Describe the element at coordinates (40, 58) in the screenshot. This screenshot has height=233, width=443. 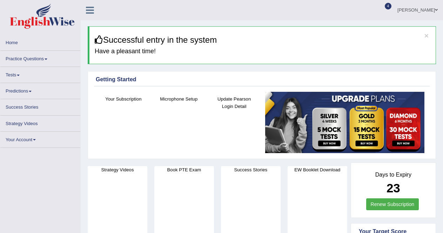
I see `a: Practice Questions` at that location.